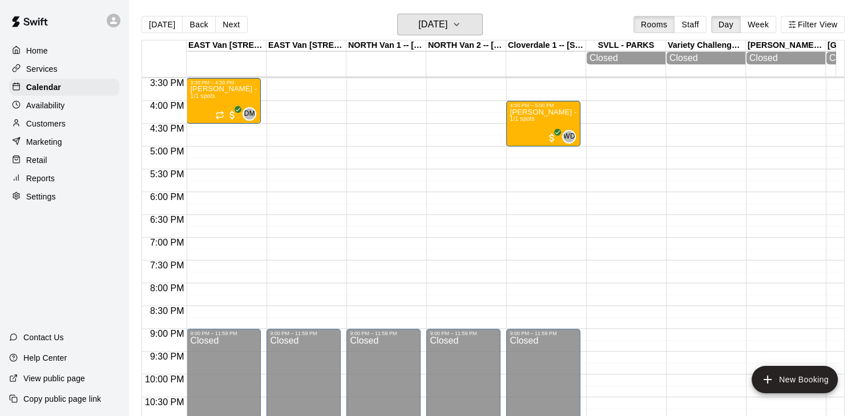 This screenshot has height=416, width=868. Describe the element at coordinates (168, 83) in the screenshot. I see `span: 3:30 PM` at that location.